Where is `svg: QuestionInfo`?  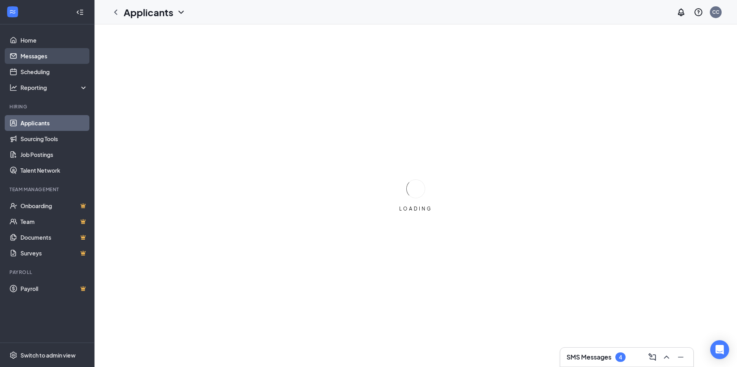 svg: QuestionInfo is located at coordinates (699, 12).